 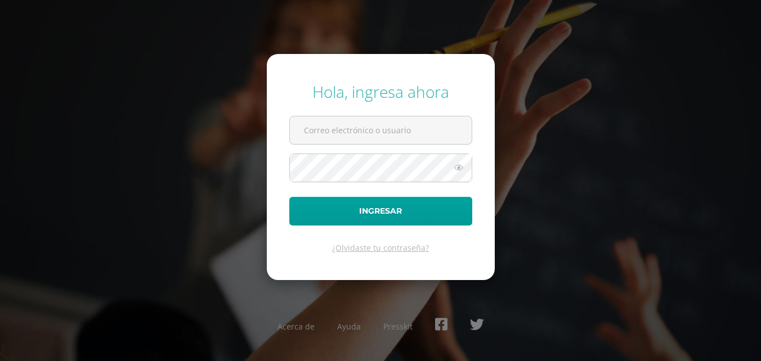 What do you see at coordinates (380, 130) in the screenshot?
I see `input: Correo electrónico o usuario` at bounding box center [380, 130].